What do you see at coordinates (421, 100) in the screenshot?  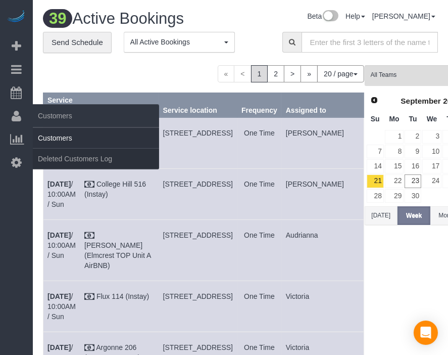 I see `span: September` at bounding box center [421, 100].